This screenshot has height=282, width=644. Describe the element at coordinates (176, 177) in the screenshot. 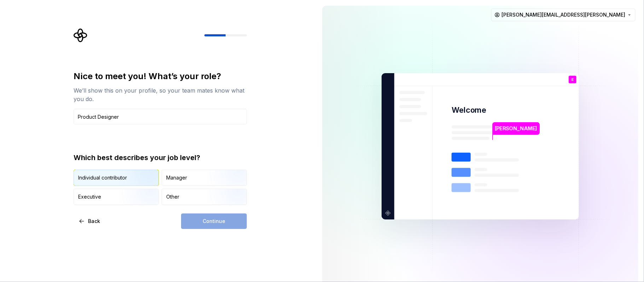

I see `div: Manager` at that location.